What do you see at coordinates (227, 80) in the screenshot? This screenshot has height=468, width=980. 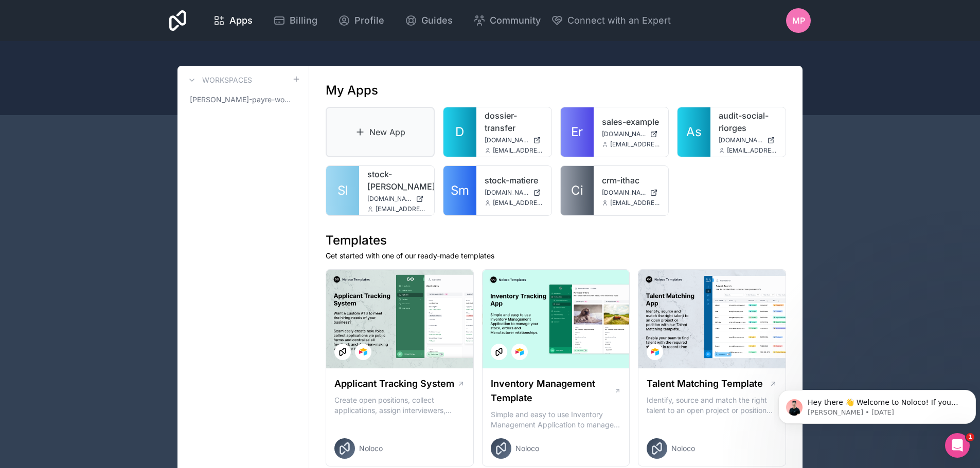 I see `h3: Workspaces` at bounding box center [227, 80].